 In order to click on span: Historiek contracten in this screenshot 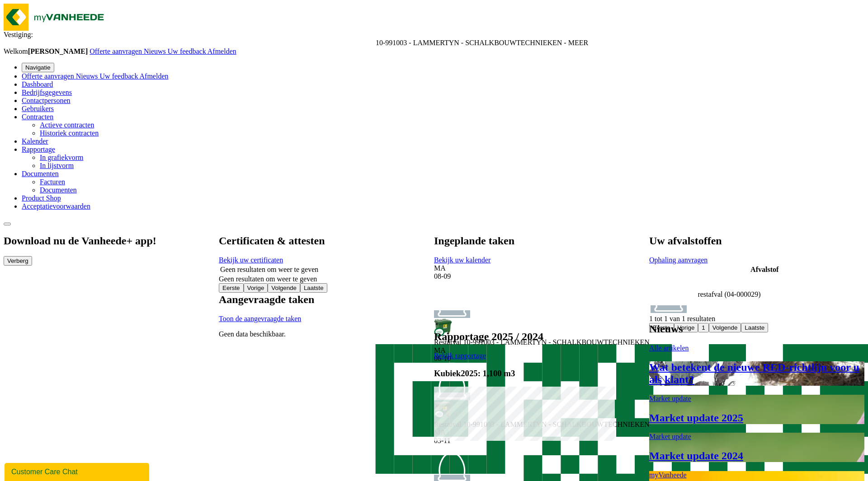, I will do `click(70, 133)`.